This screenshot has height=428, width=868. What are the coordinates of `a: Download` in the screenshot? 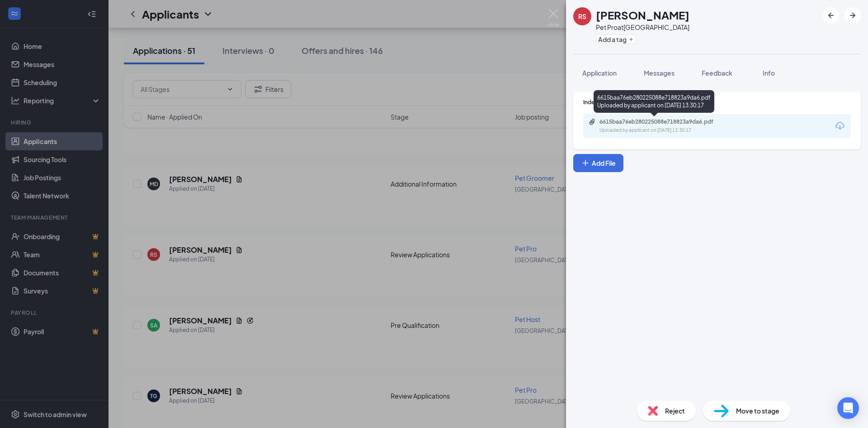 It's located at (840, 126).